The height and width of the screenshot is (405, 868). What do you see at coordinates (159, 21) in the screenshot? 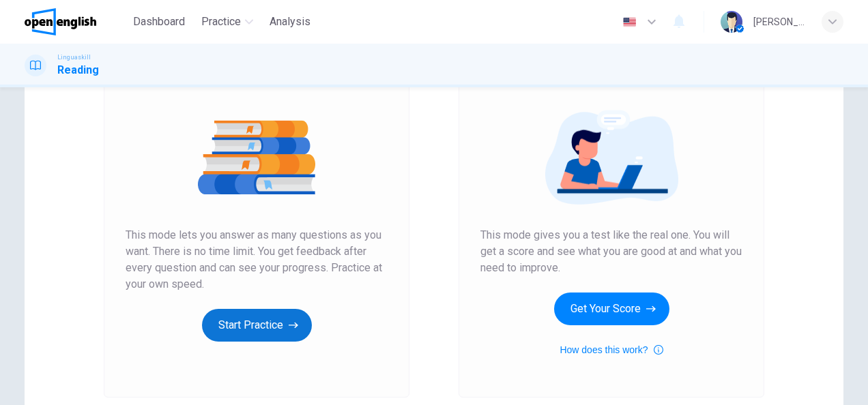
I see `span: Dashboard` at bounding box center [159, 21].